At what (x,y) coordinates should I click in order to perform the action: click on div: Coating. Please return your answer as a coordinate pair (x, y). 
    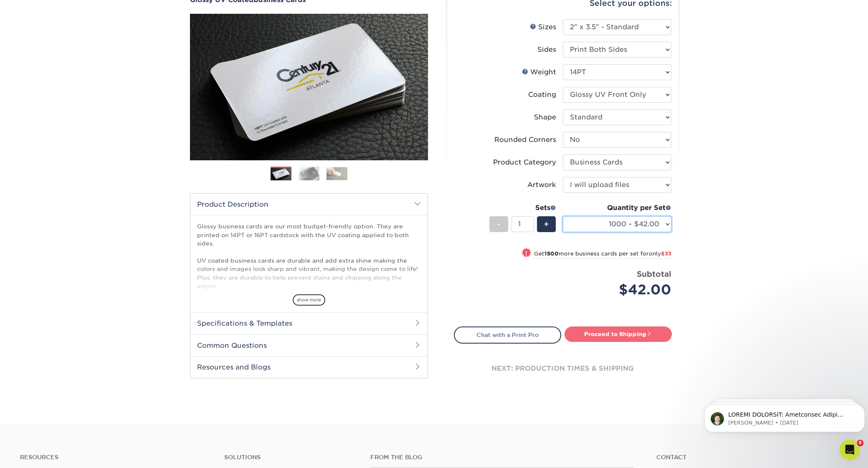
    Looking at the image, I should click on (542, 95).